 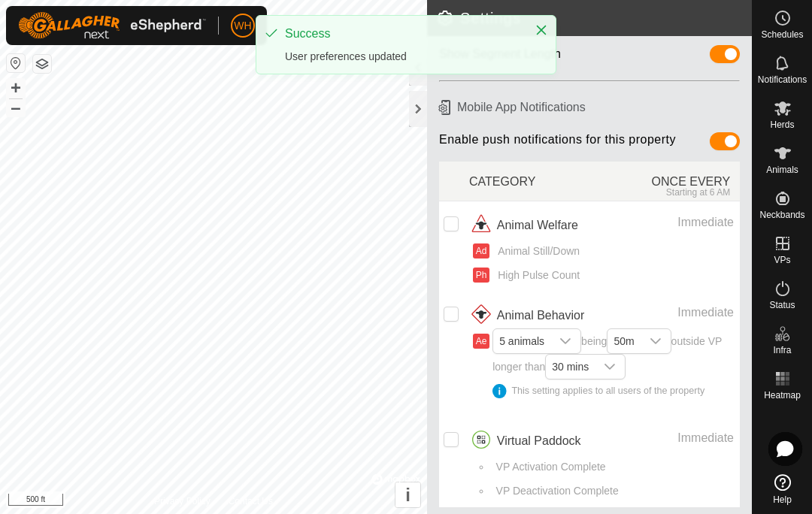 I want to click on span: Animal Welfare, so click(x=538, y=225).